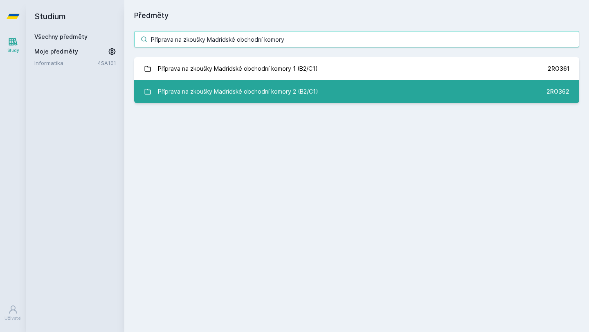  What do you see at coordinates (61, 36) in the screenshot?
I see `a: Všechny předměty` at bounding box center [61, 36].